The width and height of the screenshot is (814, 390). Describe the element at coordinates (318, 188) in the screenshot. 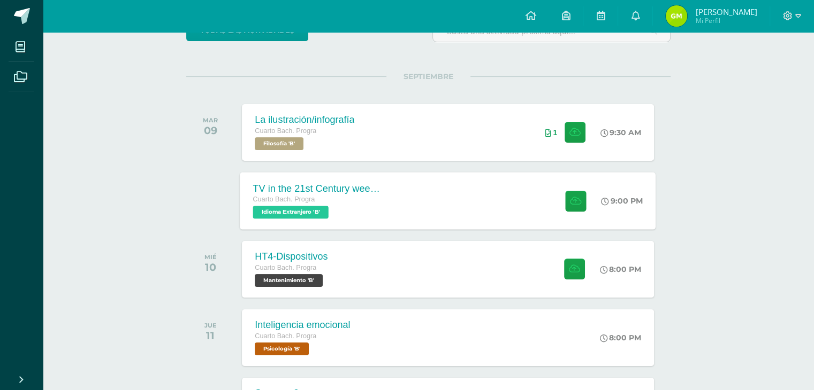

I see `div: TV in the 21st Century week 5` at that location.